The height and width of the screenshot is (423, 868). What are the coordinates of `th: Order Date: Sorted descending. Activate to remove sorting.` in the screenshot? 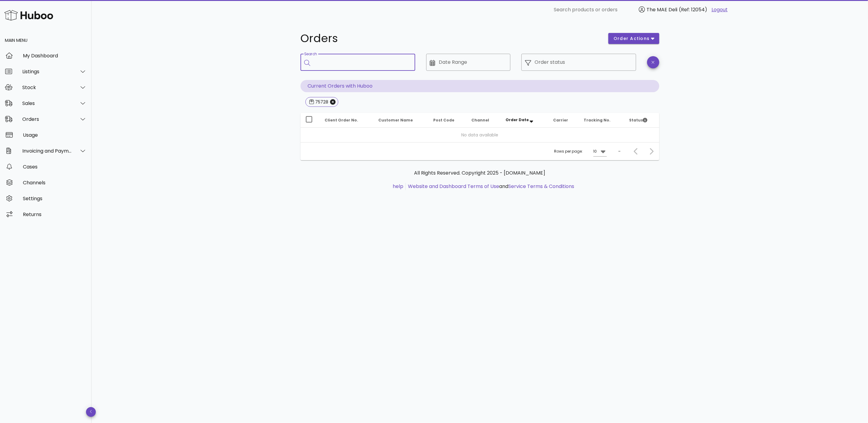 It's located at (524, 120).